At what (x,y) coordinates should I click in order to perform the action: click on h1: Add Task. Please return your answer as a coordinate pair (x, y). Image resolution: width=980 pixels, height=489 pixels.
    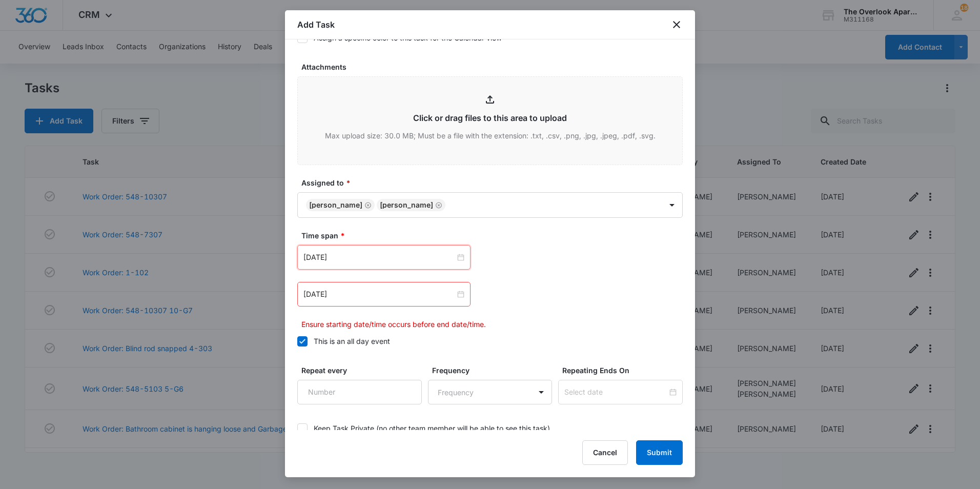
    Looking at the image, I should click on (316, 24).